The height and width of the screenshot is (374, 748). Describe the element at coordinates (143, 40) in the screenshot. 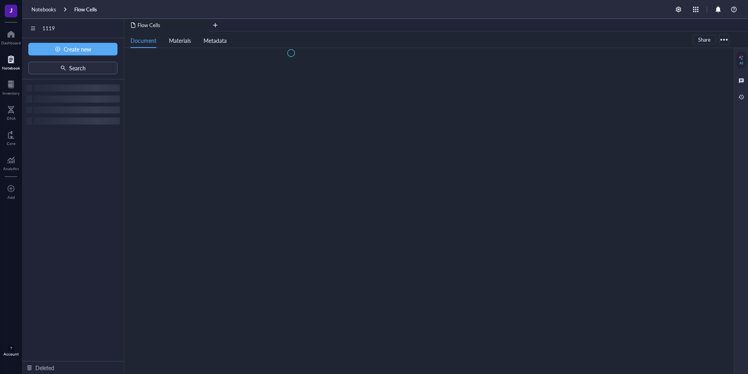

I see `span: Document` at that location.